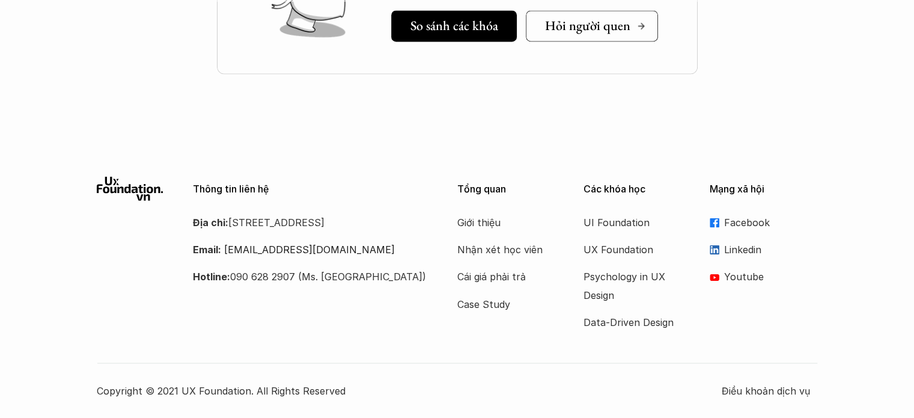  I want to click on a: Cái giá phải trả, so click(506, 277).